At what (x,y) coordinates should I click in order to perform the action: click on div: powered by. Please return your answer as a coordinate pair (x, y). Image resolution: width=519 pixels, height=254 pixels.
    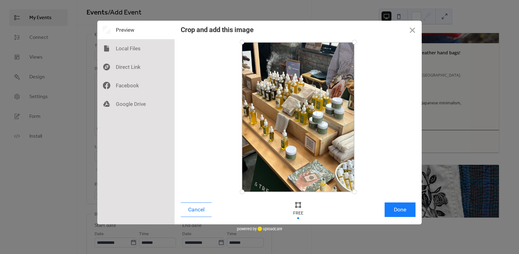
    Looking at the image, I should click on (260, 229).